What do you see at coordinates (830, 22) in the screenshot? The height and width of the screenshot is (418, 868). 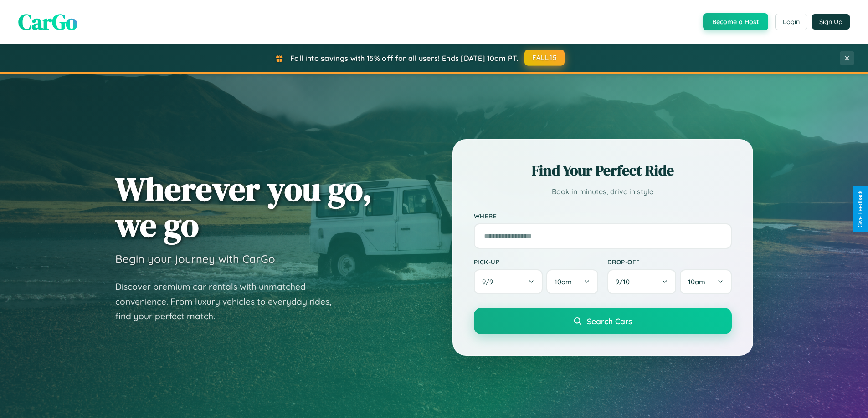 I see `button: Sign Up` at bounding box center [830, 22].